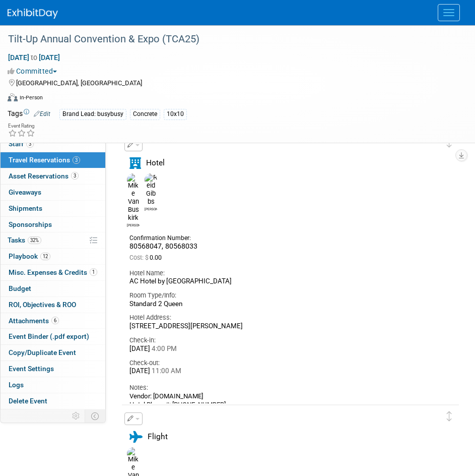 This screenshot has width=475, height=476. Describe the element at coordinates (151, 189) in the screenshot. I see `img: Reid Gibbs` at that location.